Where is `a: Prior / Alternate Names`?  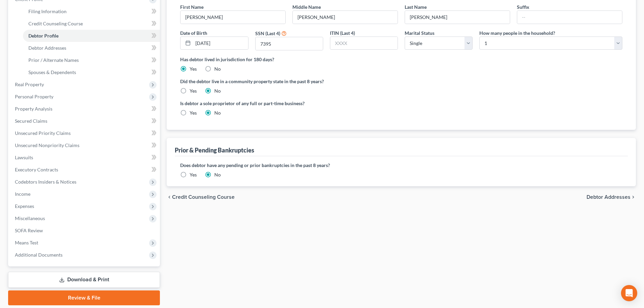 a: Prior / Alternate Names is located at coordinates (91, 60).